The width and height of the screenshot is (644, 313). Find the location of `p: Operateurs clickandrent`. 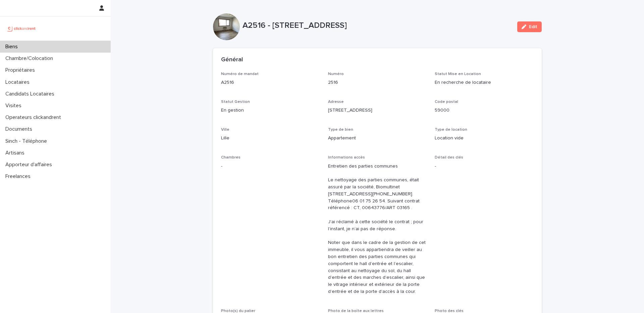

p: Operateurs clickandrent is located at coordinates (35, 117).